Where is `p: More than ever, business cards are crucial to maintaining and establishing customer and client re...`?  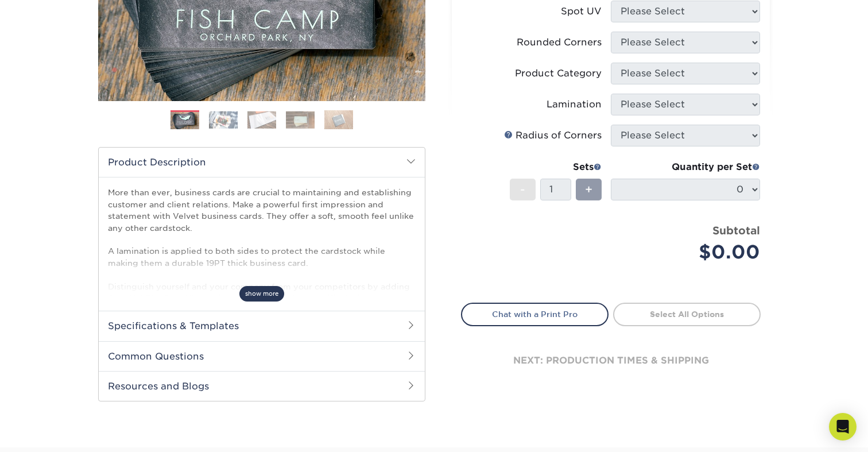 p: More than ever, business cards are crucial to maintaining and establishing customer and client re... is located at coordinates (261, 280).